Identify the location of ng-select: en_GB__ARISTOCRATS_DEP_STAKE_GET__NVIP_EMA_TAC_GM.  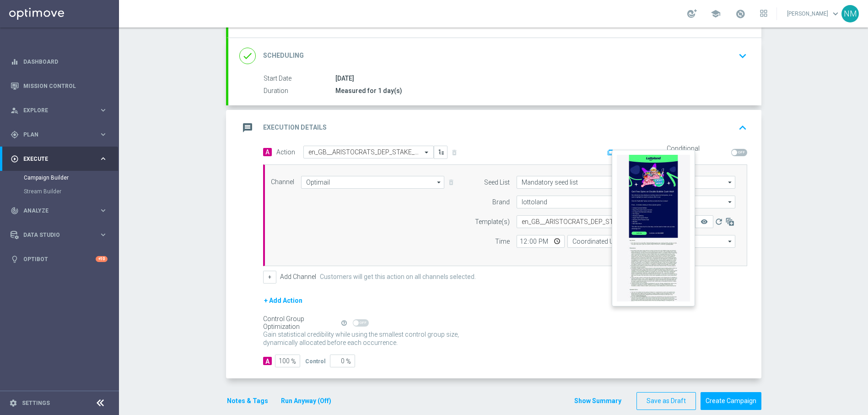
(369, 152).